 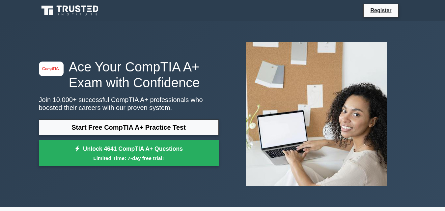 What do you see at coordinates (129, 75) in the screenshot?
I see `h1: Ace Your CompTIA A+ Exam with Confidence` at bounding box center [129, 75].